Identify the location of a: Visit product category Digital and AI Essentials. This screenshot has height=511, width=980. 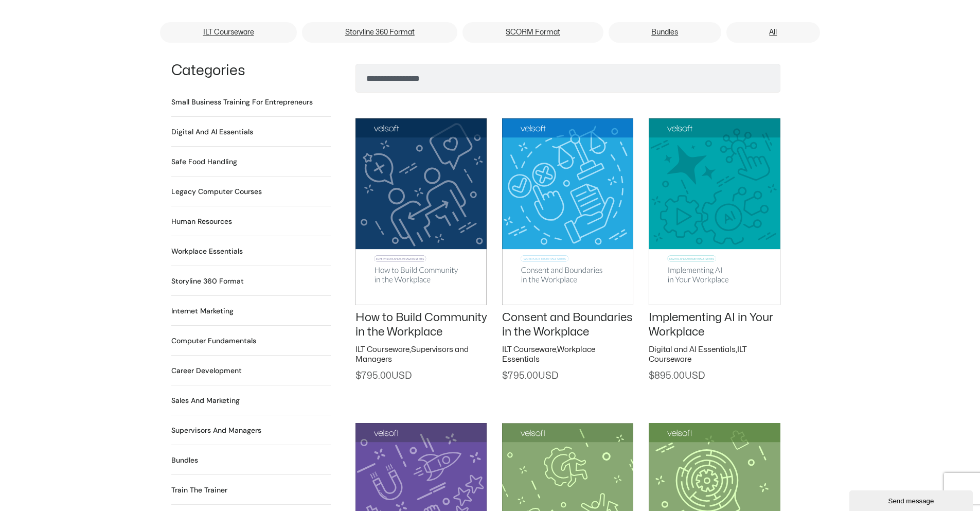
(212, 131).